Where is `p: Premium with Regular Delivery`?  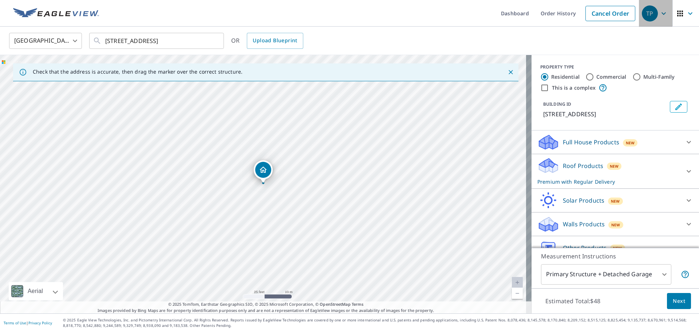 p: Premium with Regular Delivery is located at coordinates (609, 181).